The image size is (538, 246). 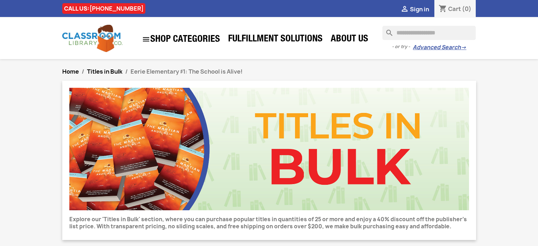 What do you see at coordinates (420, 9) in the screenshot?
I see `span: Sign in` at bounding box center [420, 9].